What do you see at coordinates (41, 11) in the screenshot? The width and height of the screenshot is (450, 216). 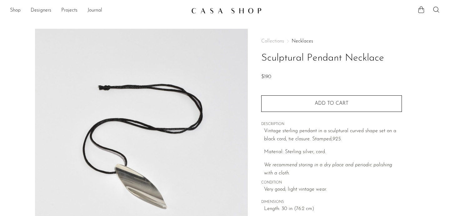 I see `a: Designers` at bounding box center [41, 11].